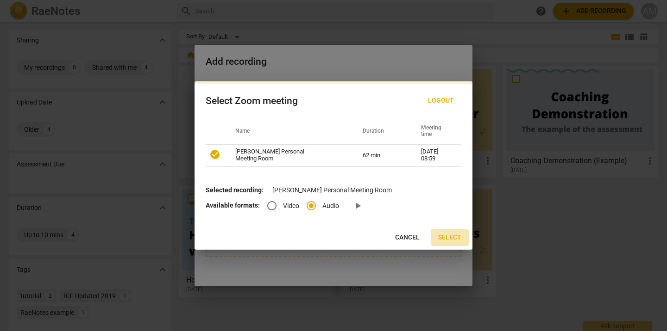 This screenshot has width=667, height=331. Describe the element at coordinates (407, 238) in the screenshot. I see `button: Cancel` at that location.